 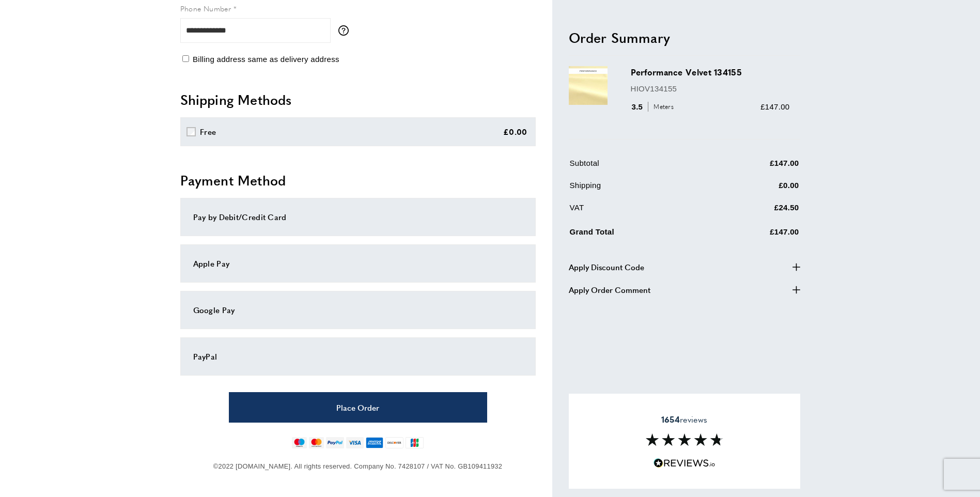 What do you see at coordinates (394, 442) in the screenshot?
I see `img: discover` at bounding box center [394, 442].